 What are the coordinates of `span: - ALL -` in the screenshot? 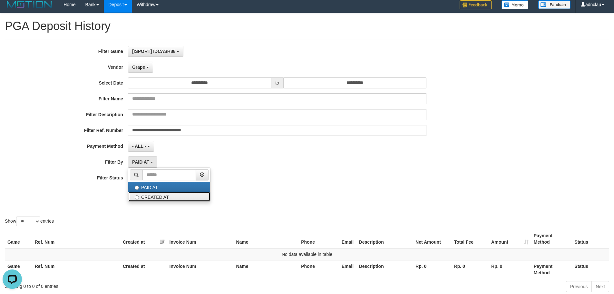 It's located at (139, 146).